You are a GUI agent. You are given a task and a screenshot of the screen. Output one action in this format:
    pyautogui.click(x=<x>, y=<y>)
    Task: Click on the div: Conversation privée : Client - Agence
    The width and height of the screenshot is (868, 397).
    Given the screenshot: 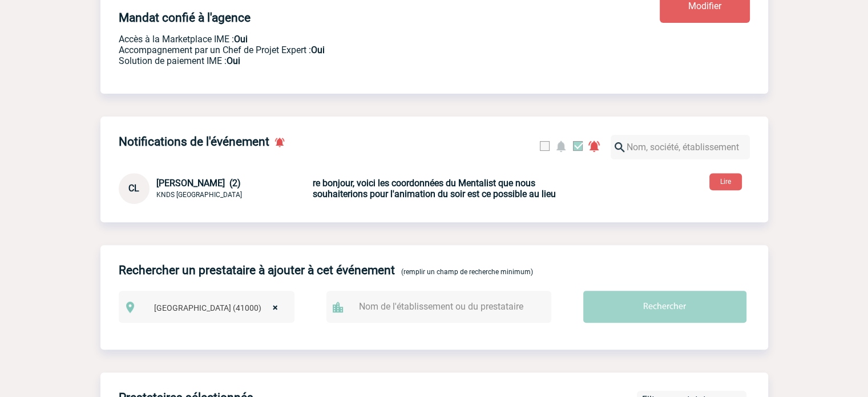 What is the action you would take?
    pyautogui.click(x=215, y=188)
    